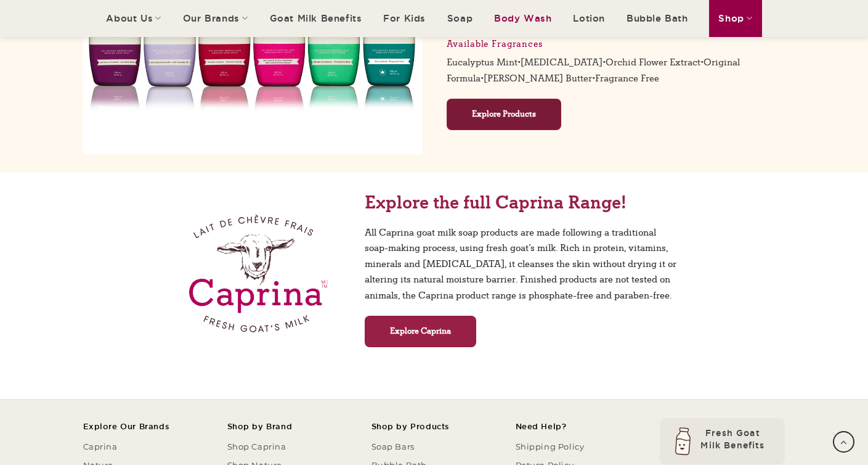  Describe the element at coordinates (593, 70) in the screenshot. I see `a: Original Formula` at that location.